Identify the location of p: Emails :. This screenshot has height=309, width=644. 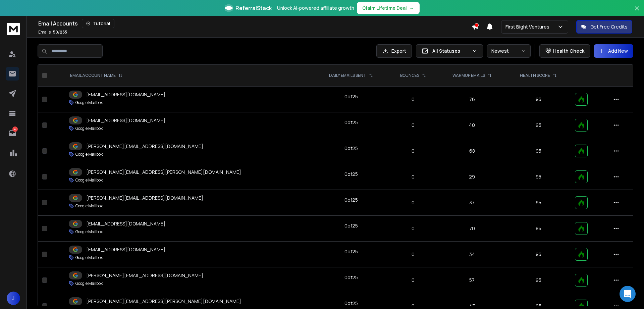
(53, 32).